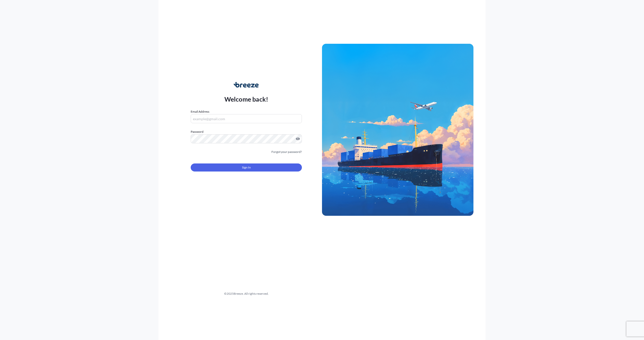 The image size is (644, 340). What do you see at coordinates (287, 152) in the screenshot?
I see `a: Forgot your password?` at bounding box center [287, 152].